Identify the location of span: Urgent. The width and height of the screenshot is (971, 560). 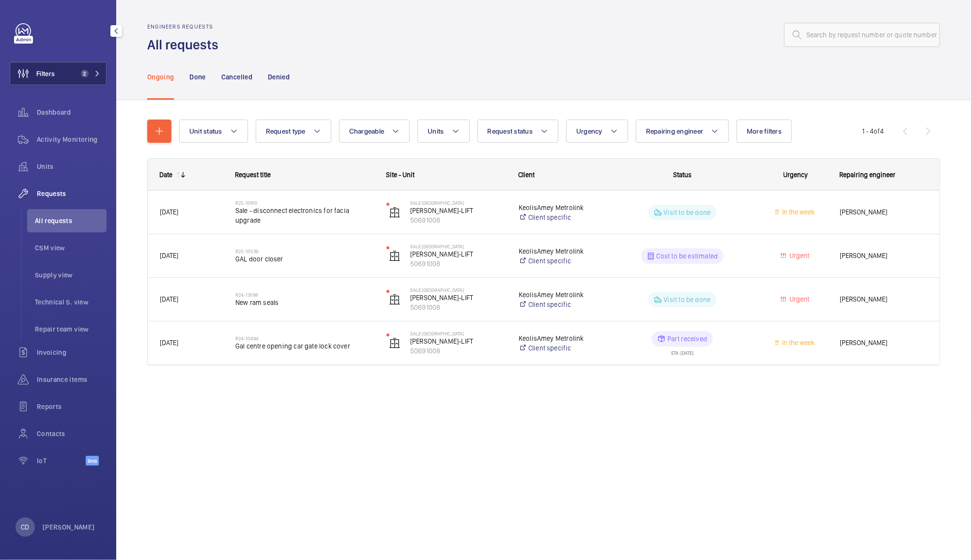
(798, 299).